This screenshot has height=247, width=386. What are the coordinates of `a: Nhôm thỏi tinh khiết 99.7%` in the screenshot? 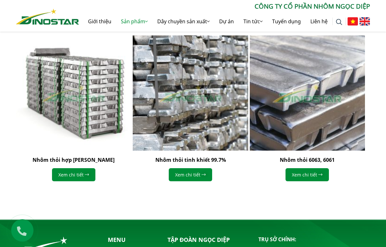 It's located at (190, 160).